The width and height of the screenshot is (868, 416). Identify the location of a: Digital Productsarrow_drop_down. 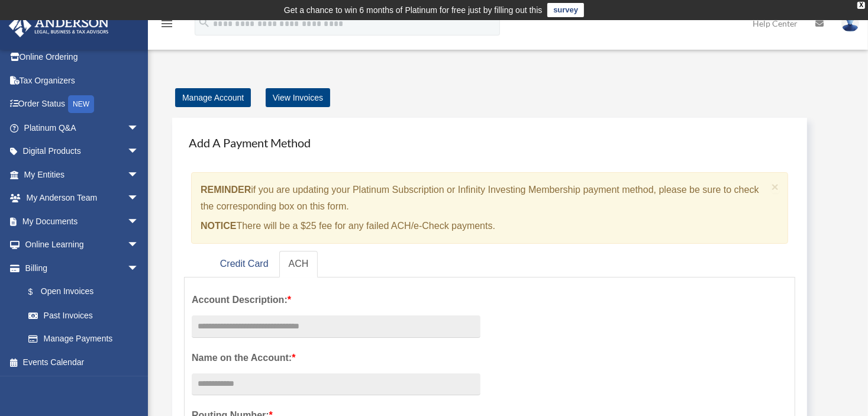
(82, 152).